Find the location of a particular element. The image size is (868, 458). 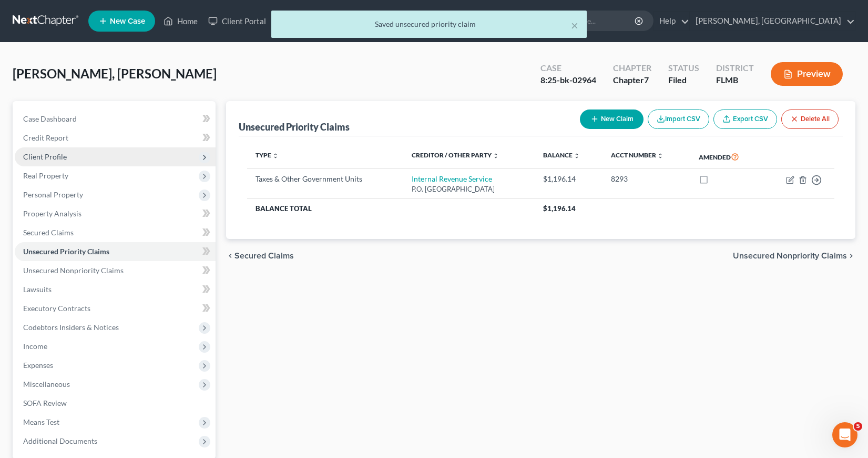

th: Amended is located at coordinates (727, 156).